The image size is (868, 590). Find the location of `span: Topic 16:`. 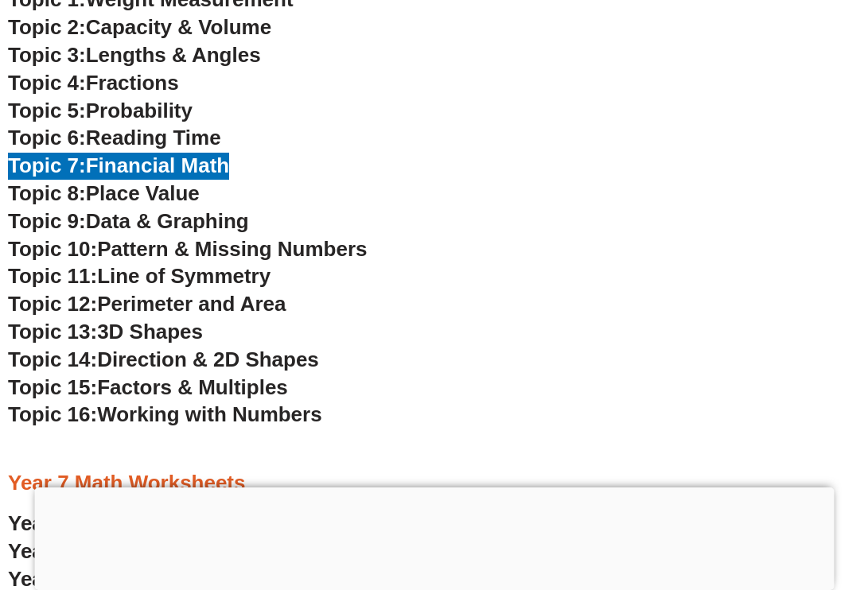

span: Topic 16: is located at coordinates (53, 414).